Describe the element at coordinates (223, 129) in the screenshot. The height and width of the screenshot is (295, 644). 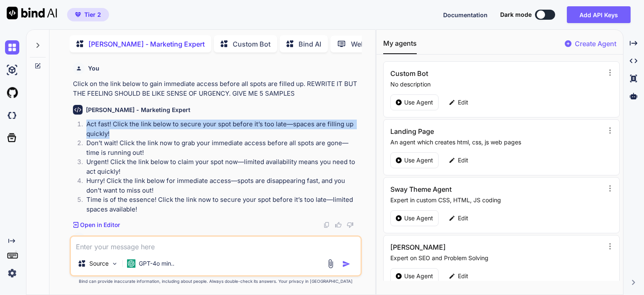
I see `p: Act fast! Click the link below to secure your spot before it’s too late—spaces are filling up qui...` at that location.